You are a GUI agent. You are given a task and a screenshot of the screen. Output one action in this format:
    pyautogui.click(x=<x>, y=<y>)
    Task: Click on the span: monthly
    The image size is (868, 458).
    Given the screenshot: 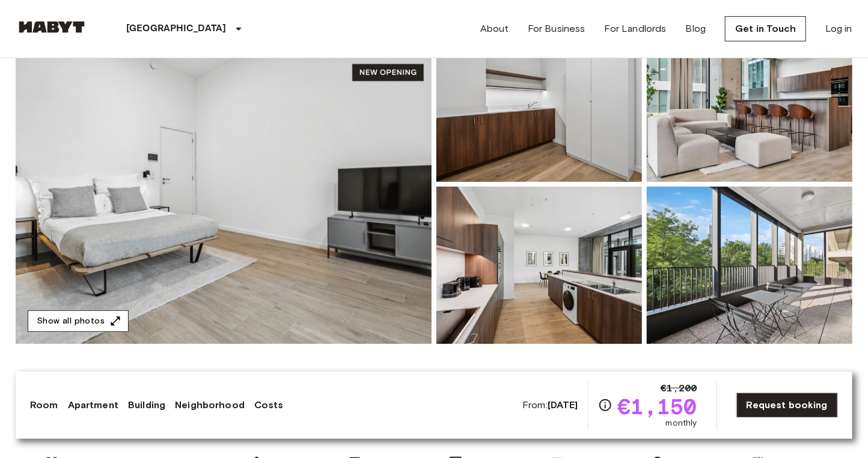 What is the action you would take?
    pyautogui.click(x=681, y=424)
    